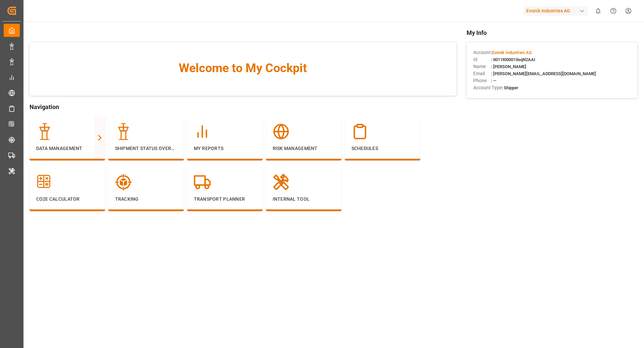  Describe the element at coordinates (482, 53) in the screenshot. I see `span: Account` at that location.